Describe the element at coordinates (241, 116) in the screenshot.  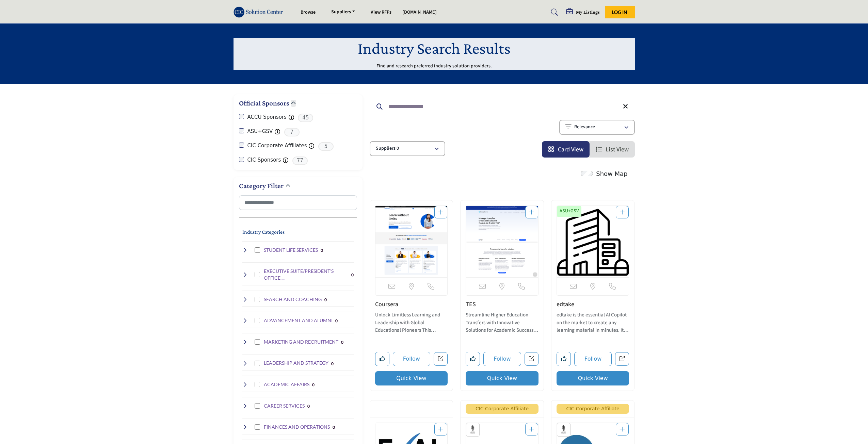
I see `input: ACCU Sponsors checkbox` at that location.